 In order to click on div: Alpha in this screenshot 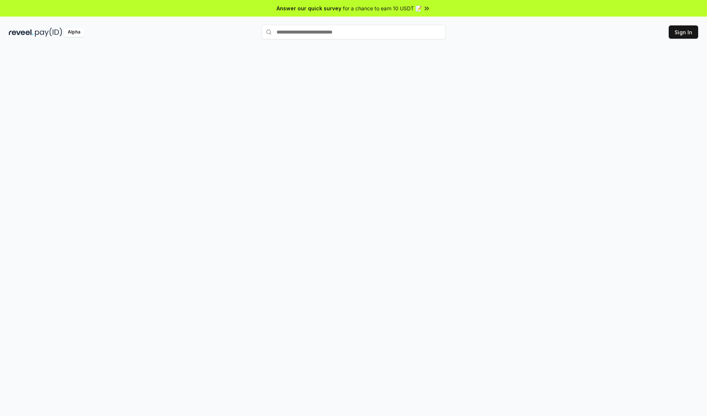, I will do `click(74, 32)`.